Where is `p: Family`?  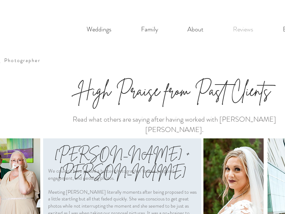 p: Family is located at coordinates (150, 29).